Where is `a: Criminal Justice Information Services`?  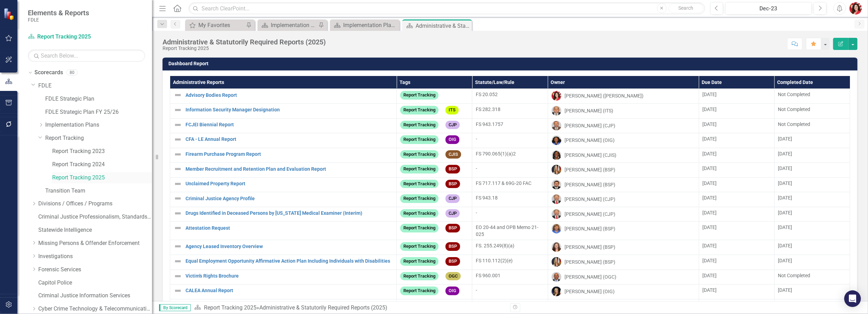
a: Criminal Justice Information Services is located at coordinates (95, 296).